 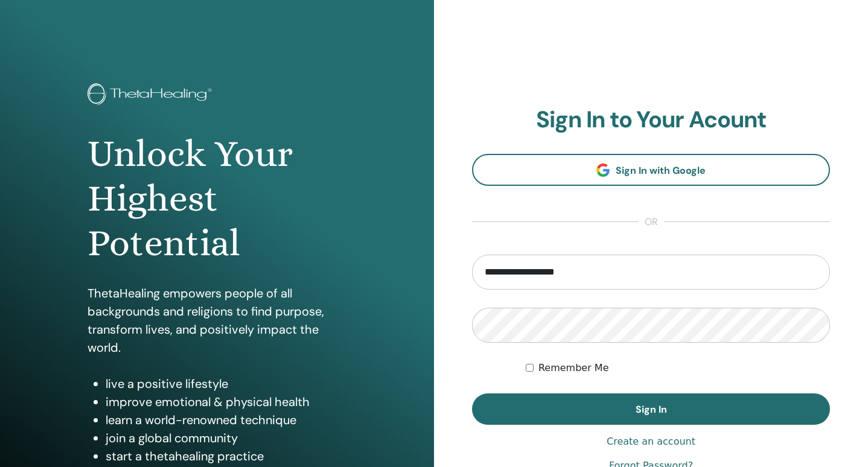 What do you see at coordinates (651, 170) in the screenshot?
I see `a: Sign In with Google` at bounding box center [651, 170].